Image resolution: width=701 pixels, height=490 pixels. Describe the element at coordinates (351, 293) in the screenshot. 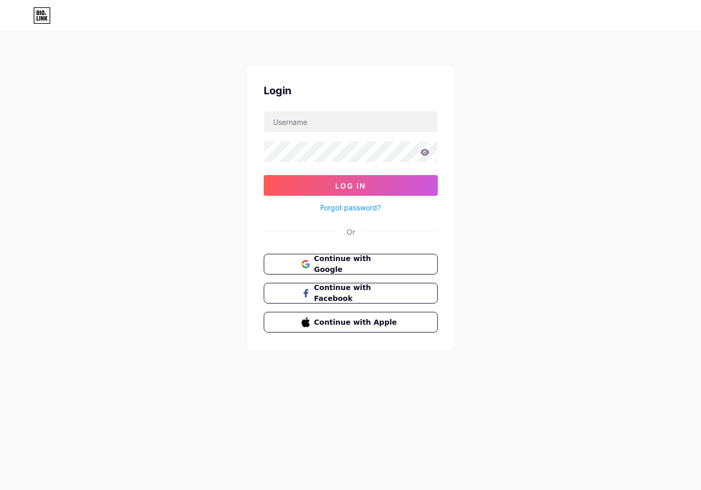

I see `button: Continue with Facebook` at that location.